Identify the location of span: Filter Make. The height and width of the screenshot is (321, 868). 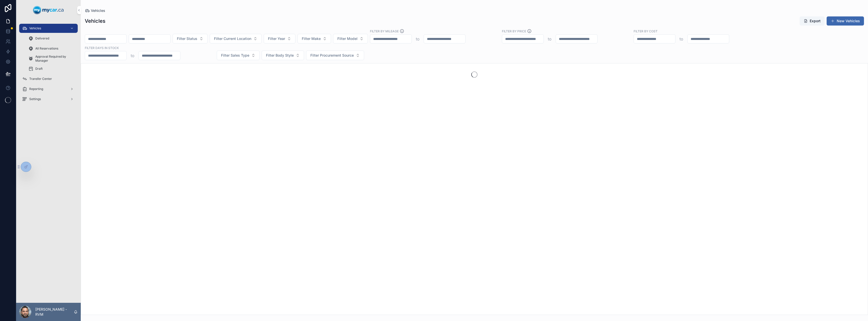
(311, 39).